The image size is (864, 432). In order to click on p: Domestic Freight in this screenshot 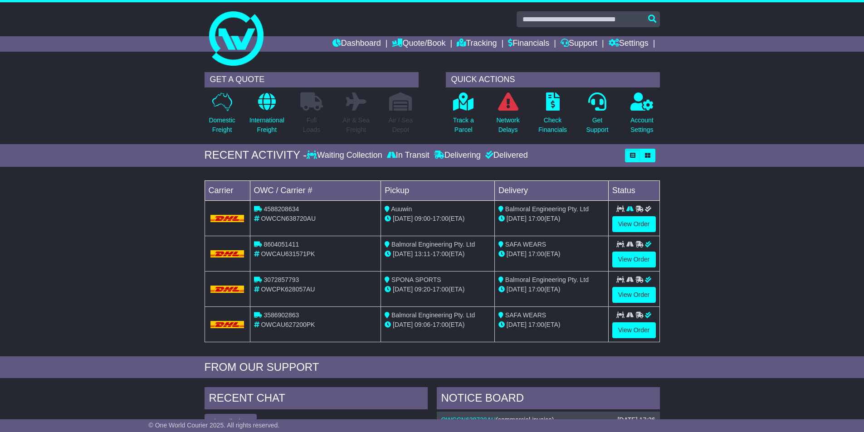, I will do `click(222, 125)`.